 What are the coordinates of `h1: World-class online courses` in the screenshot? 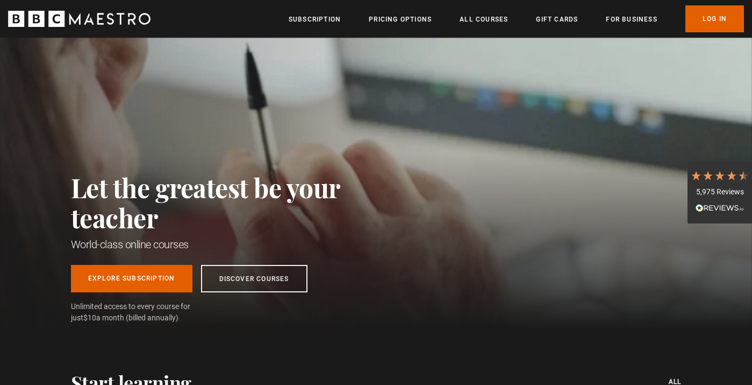 It's located at (230, 244).